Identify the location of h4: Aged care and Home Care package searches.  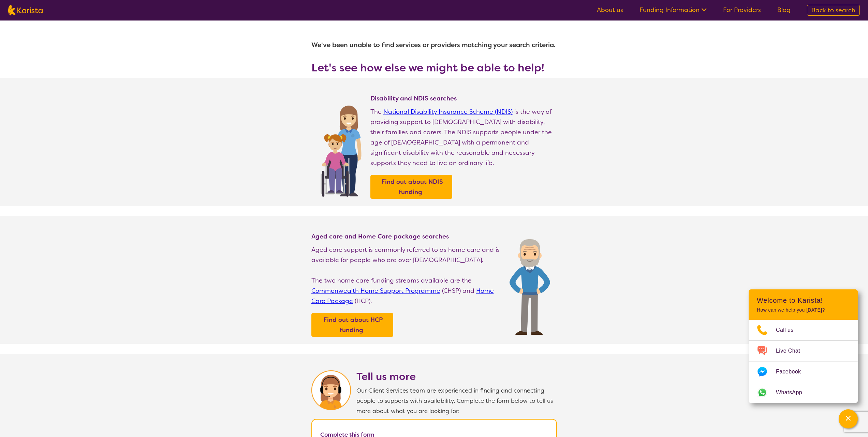
(407, 236).